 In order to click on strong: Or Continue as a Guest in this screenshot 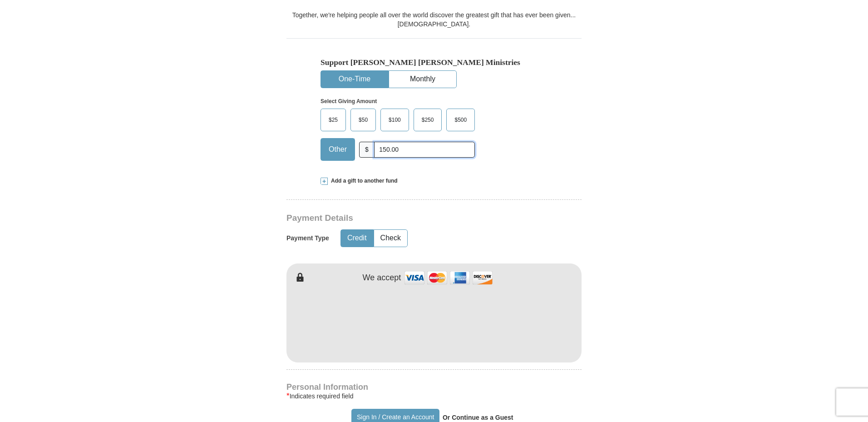, I will do `click(478, 418)`.